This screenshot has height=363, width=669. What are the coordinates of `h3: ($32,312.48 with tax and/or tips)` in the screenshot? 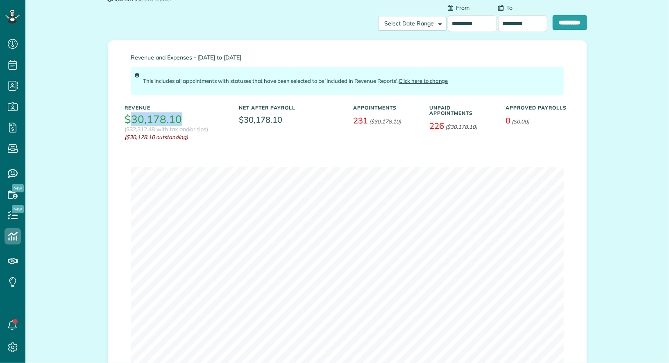 It's located at (167, 129).